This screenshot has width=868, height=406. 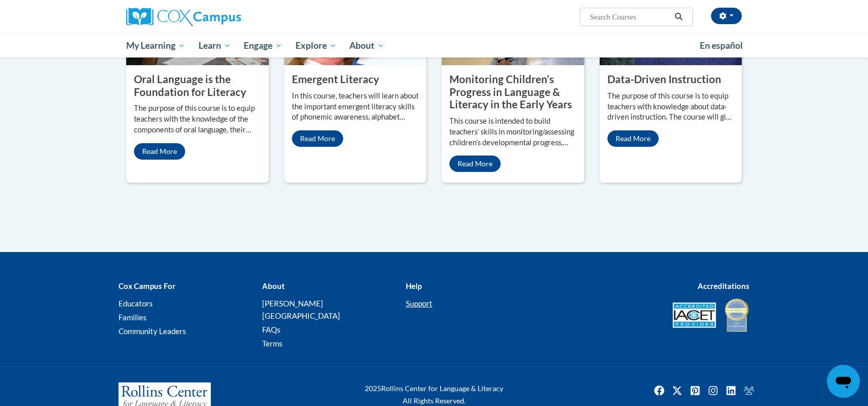 I want to click on p: The purpose of this course is to equip teachers with knowledge about data-driven instruction. The..., so click(x=671, y=107).